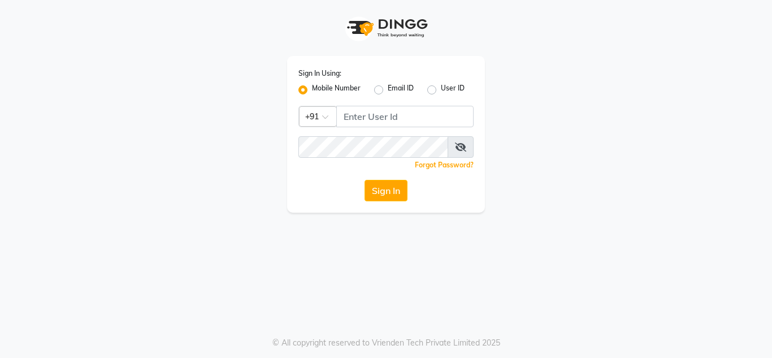 The image size is (772, 358). Describe the element at coordinates (386, 28) in the screenshot. I see `img: logo1.svg` at that location.